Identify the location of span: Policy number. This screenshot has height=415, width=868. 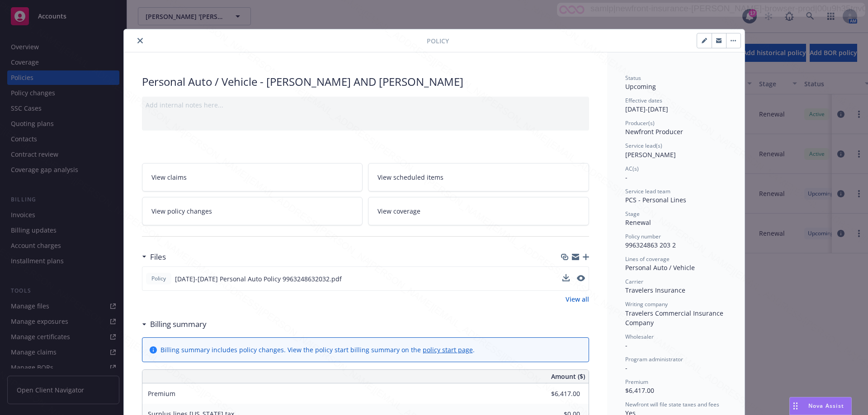
(642, 237).